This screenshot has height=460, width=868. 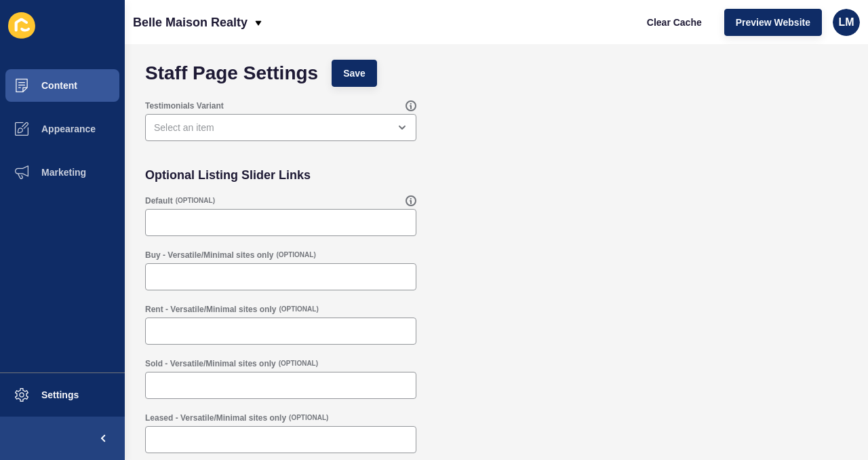 What do you see at coordinates (210, 363) in the screenshot?
I see `label: Sold - Versatile/Minimal sites only` at bounding box center [210, 363].